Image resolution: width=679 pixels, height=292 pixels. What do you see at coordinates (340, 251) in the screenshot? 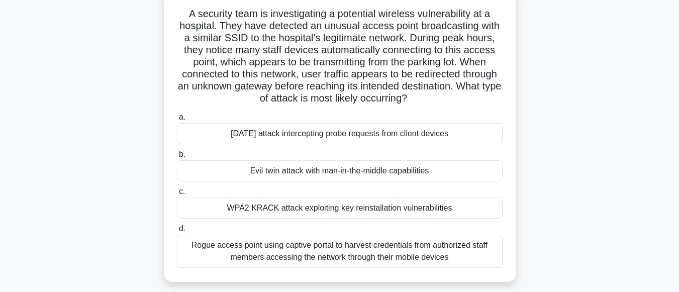
I see `div: Rogue access point using captive portal to harvest credentials from authorized staff members acce...` at bounding box center [340, 251].